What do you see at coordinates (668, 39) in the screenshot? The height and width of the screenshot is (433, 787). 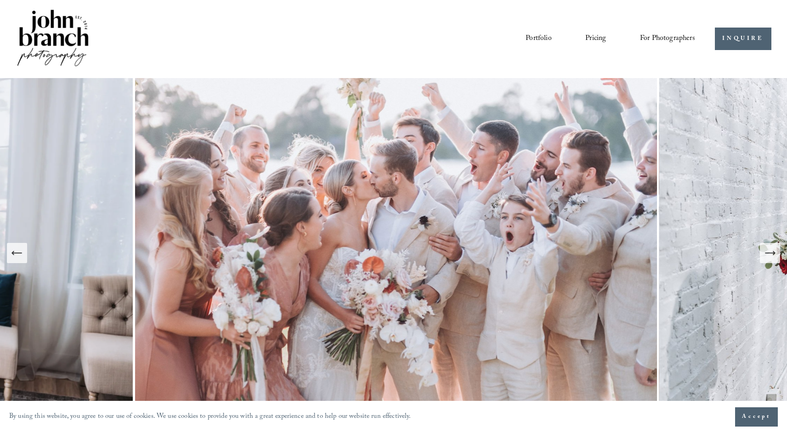 I see `a: folder dropdown` at bounding box center [668, 39].